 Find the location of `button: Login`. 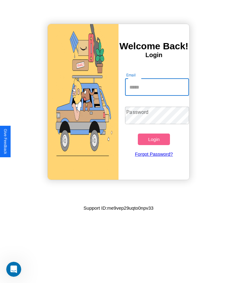

button: Login is located at coordinates (154, 139).